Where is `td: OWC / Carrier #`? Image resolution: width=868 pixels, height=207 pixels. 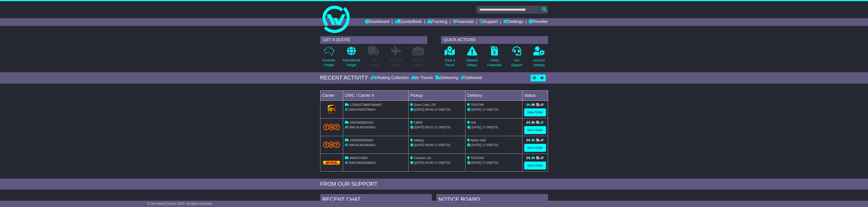 td: OWC / Carrier # is located at coordinates (376, 96).